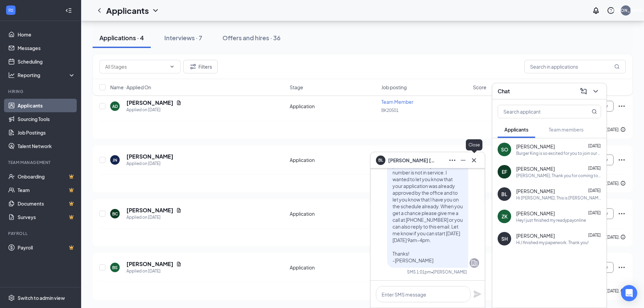 The height and width of the screenshot is (308, 644). What do you see at coordinates (115, 106) in the screenshot?
I see `div: AD` at bounding box center [115, 106].